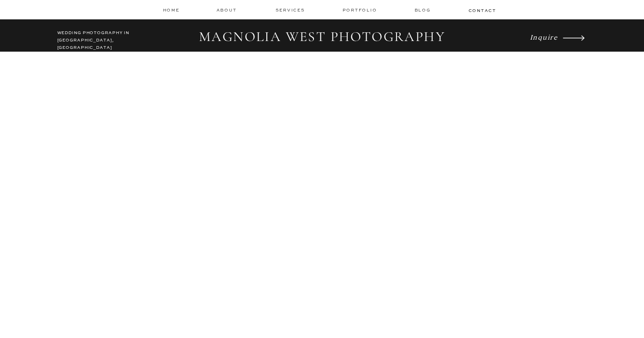 The image size is (644, 338). What do you see at coordinates (544, 37) in the screenshot?
I see `i: Inquire` at bounding box center [544, 37].